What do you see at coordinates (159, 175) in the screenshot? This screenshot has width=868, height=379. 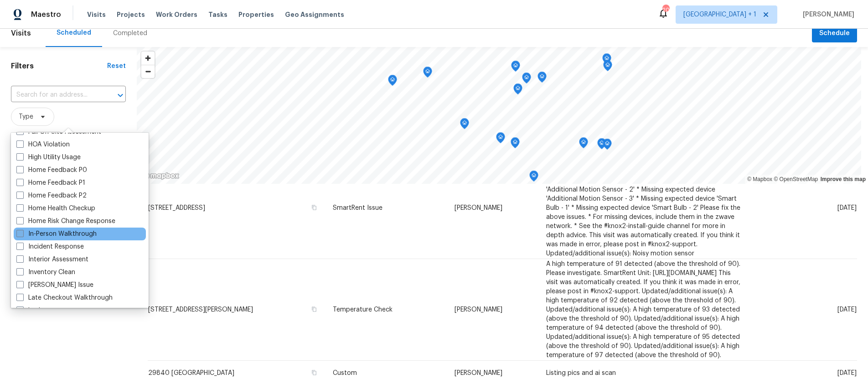 I see `a: Mapbox homepage` at bounding box center [159, 175].